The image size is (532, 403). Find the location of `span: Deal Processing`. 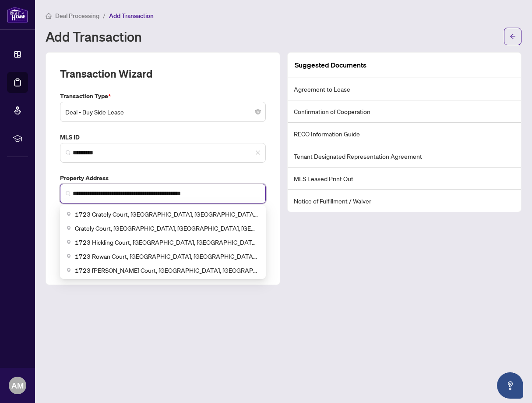

span: Deal Processing is located at coordinates (77, 16).